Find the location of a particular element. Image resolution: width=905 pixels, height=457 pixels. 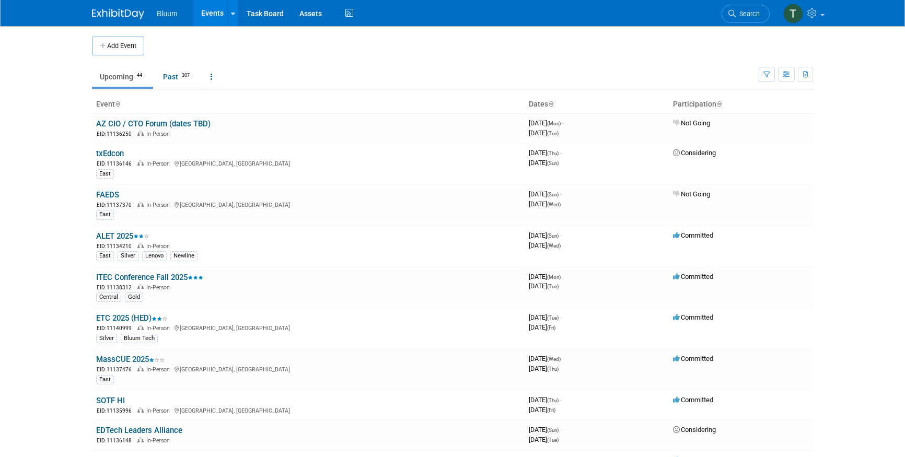

img: ExhibitDay is located at coordinates (118, 14).